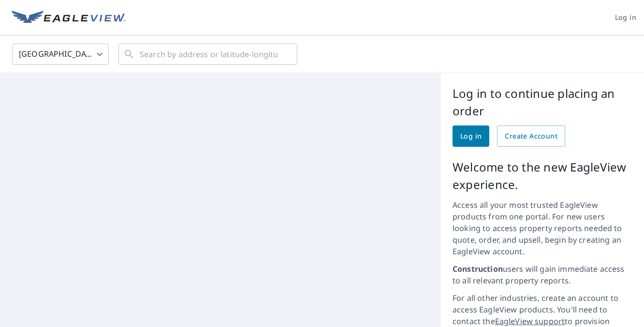  What do you see at coordinates (542, 274) in the screenshot?
I see `p: users will gain immediate access to all relevant property reports.` at bounding box center [542, 274].